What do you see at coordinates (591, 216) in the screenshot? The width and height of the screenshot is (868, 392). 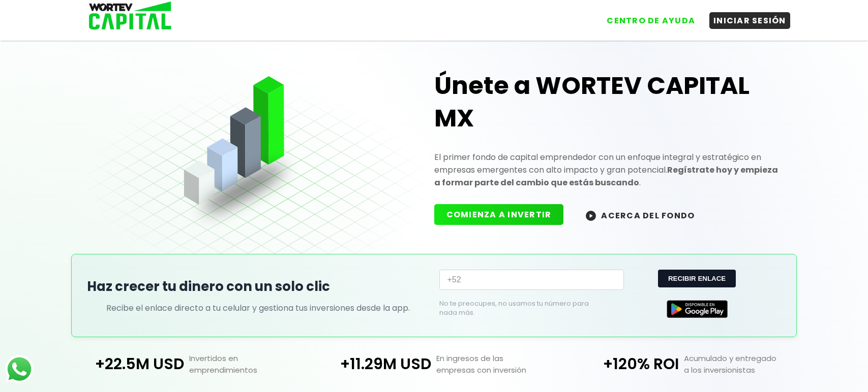 I see `img: wortev-capital-acerca-del-fondo` at bounding box center [591, 216].